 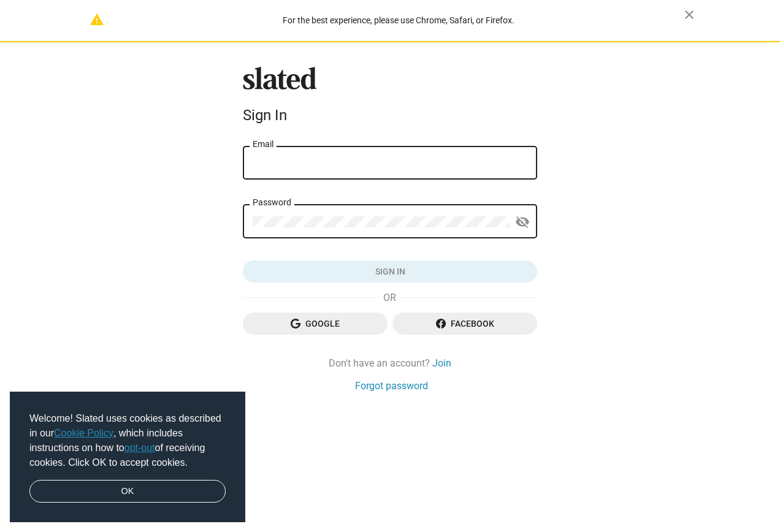 I want to click on div: Sign In, so click(x=390, y=115).